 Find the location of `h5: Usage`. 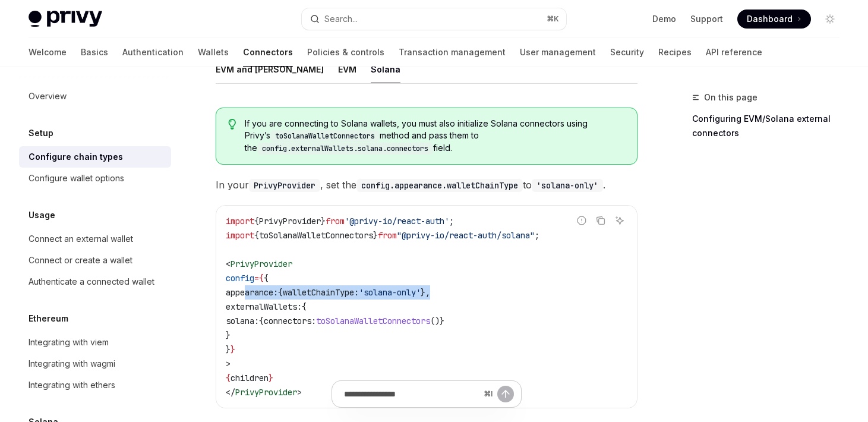

h5: Usage is located at coordinates (41, 215).